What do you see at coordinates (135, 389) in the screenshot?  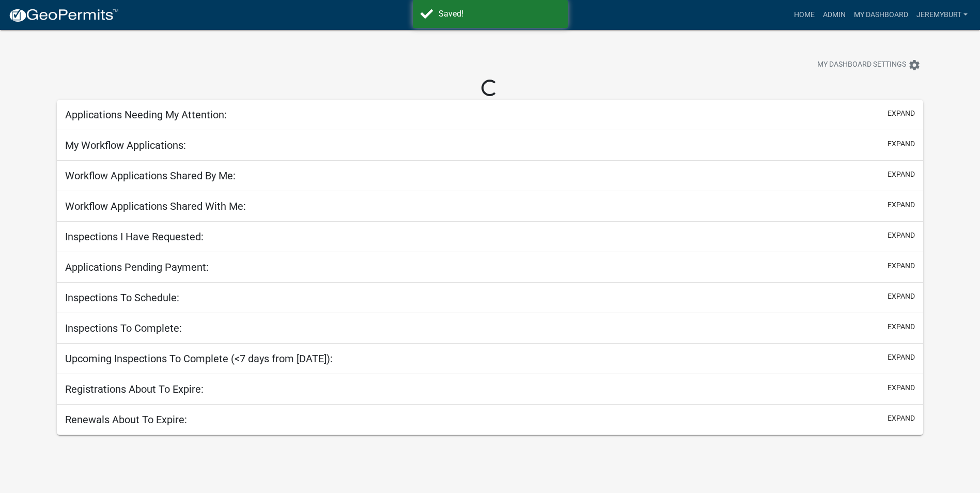 I see `h5: Registrations About To Expire:` at bounding box center [135, 389].